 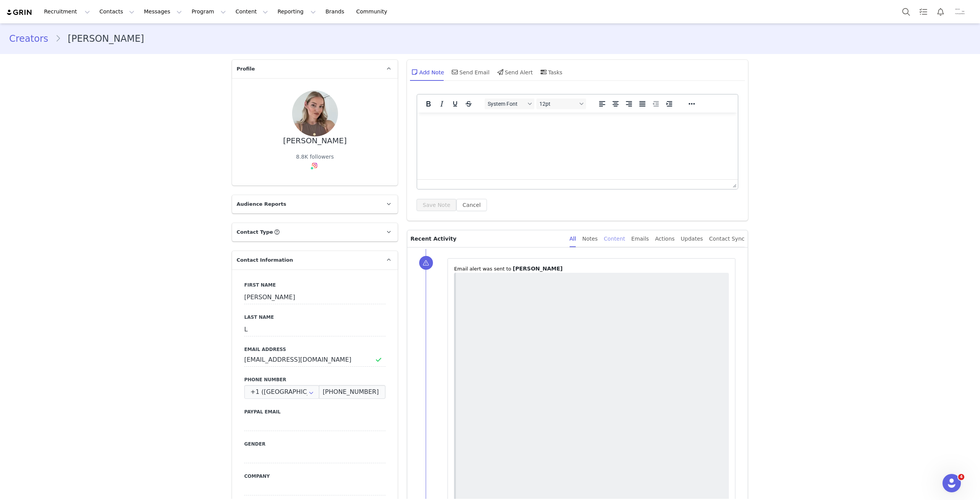 What do you see at coordinates (734, 184) in the screenshot?
I see `div: Press the Up and Down arrow keys to resize the editor.` at bounding box center [734, 184].